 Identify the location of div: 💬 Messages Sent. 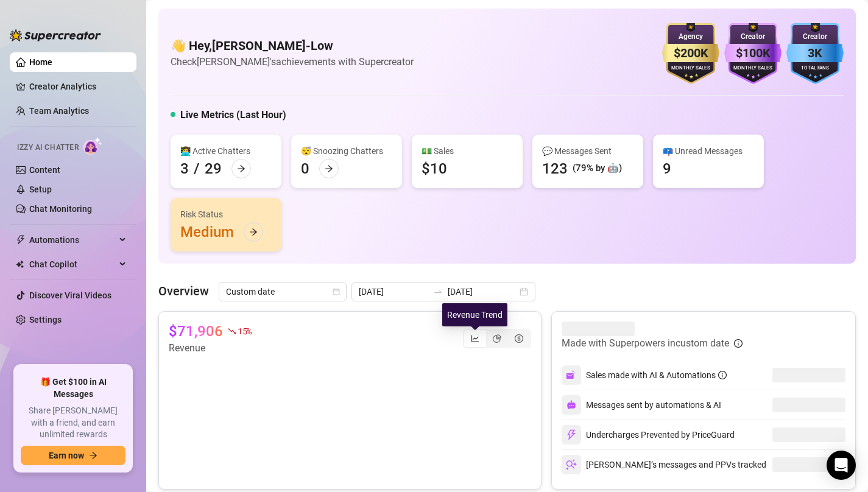
(588, 151).